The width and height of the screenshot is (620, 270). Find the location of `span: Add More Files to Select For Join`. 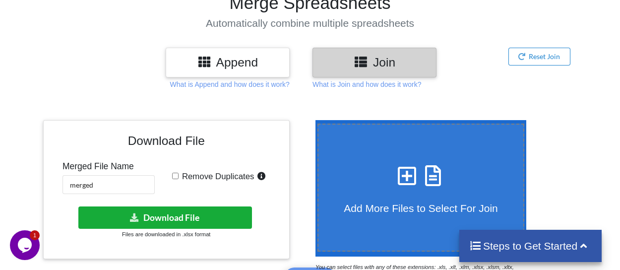

span: Add More Files to Select For Join is located at coordinates (421, 208).